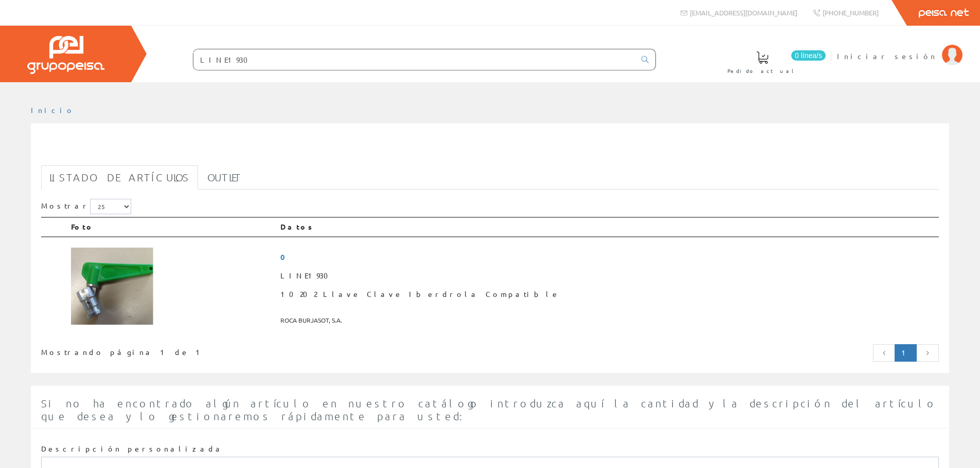  What do you see at coordinates (608, 321) in the screenshot?
I see `span: ROCA BURJASOT, S.A.` at bounding box center [608, 321].